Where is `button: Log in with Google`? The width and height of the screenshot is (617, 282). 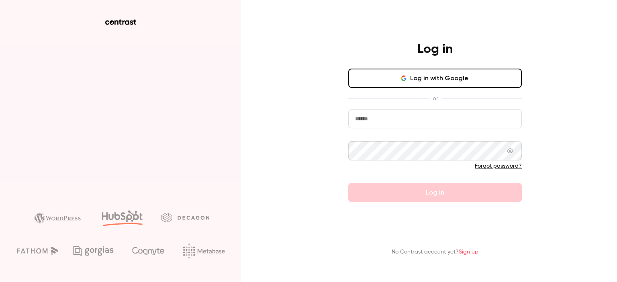 button: Log in with Google is located at coordinates (435, 78).